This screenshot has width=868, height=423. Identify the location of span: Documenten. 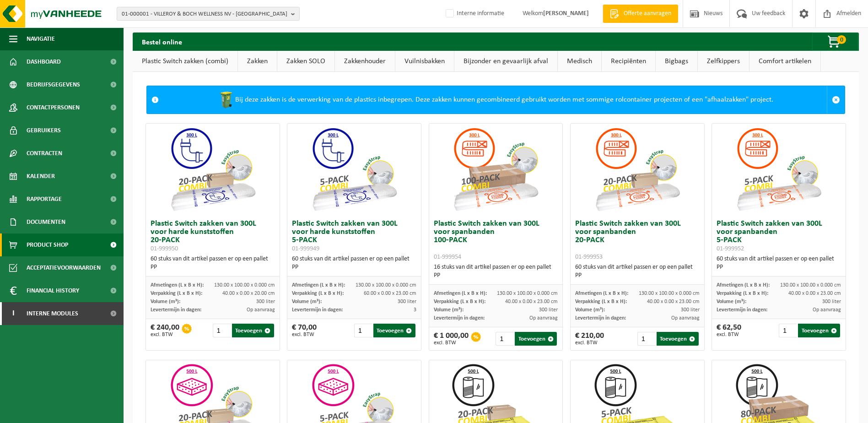
(46, 222).